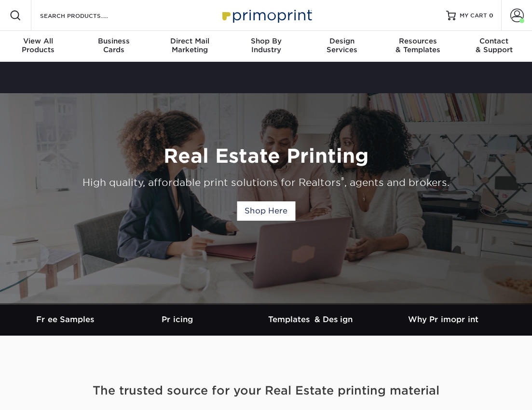  Describe the element at coordinates (311, 319) in the screenshot. I see `h3: Templates & Design` at that location.